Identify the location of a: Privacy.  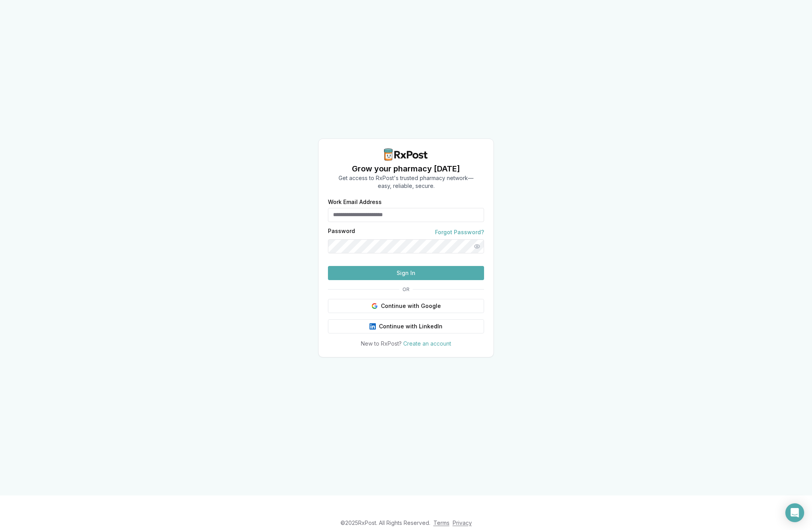
(462, 522).